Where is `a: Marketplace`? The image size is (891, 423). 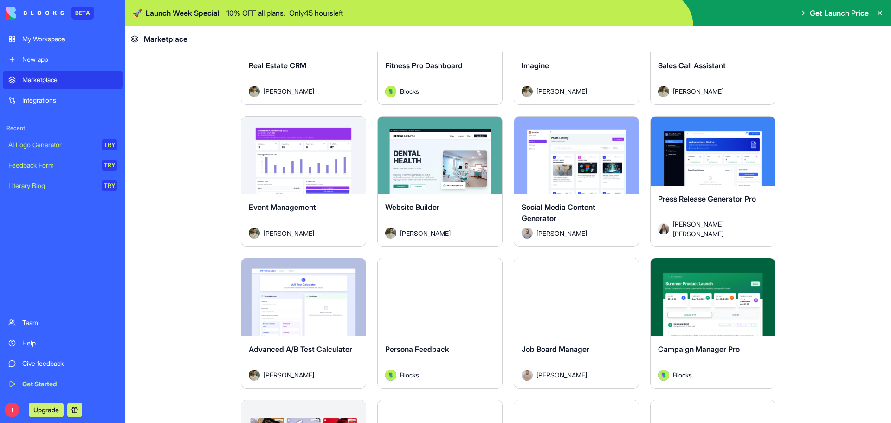
a: Marketplace is located at coordinates (63, 80).